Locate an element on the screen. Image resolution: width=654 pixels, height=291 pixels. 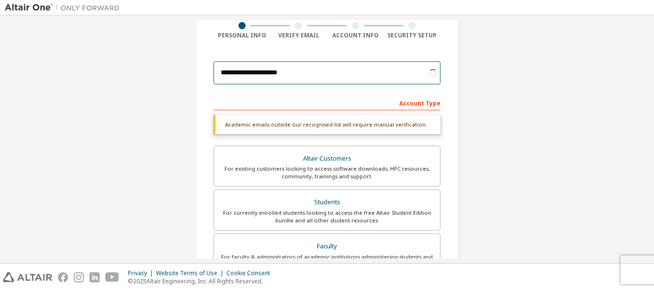
div: For currently enrolled students looking to access the free Altair Student Edition bundle and all ... is located at coordinates (327, 216).